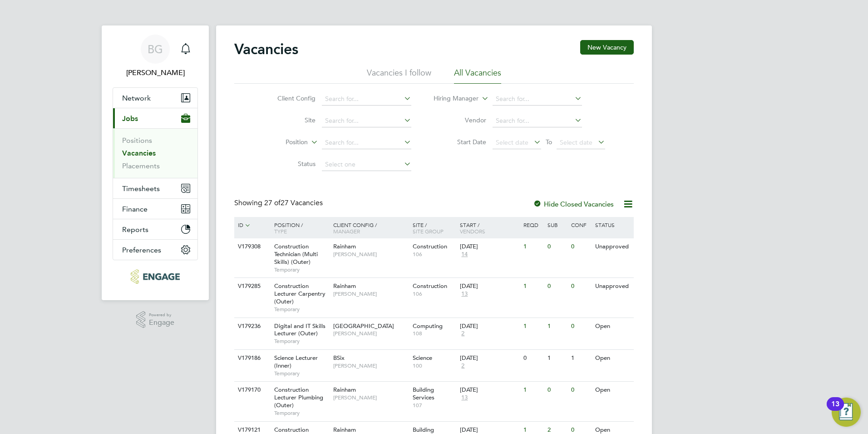 This screenshot has width=868, height=434. Describe the element at coordinates (367, 164) in the screenshot. I see `input: Select one` at that location.